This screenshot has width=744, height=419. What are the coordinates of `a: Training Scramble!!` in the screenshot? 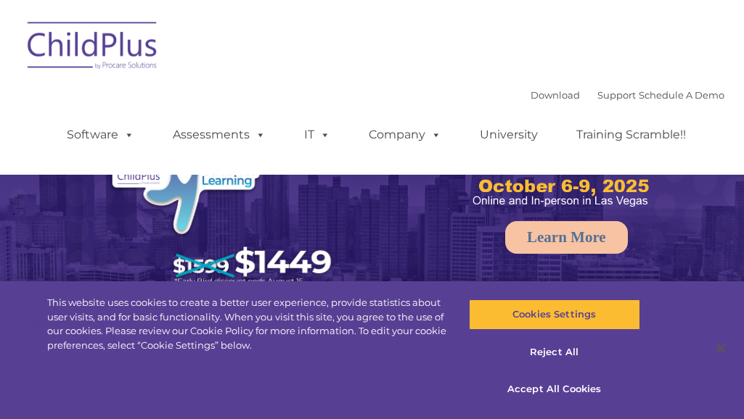 It's located at (631, 135).